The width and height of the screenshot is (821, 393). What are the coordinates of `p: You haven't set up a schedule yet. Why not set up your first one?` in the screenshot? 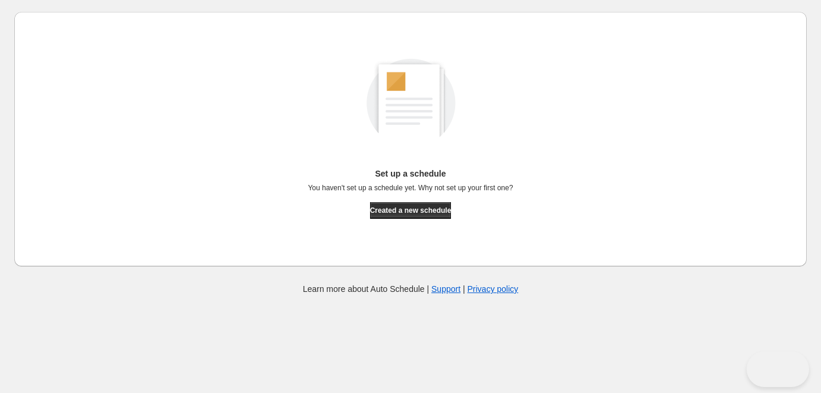 It's located at (410, 188).